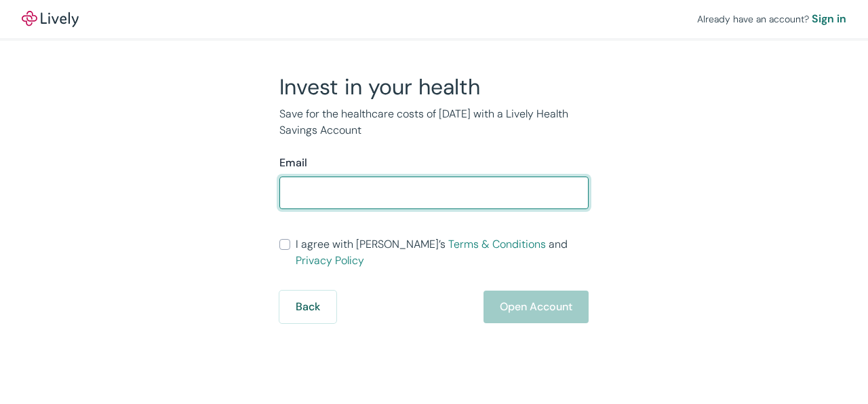 This screenshot has height=404, width=868. Describe the element at coordinates (293, 163) in the screenshot. I see `label: Email` at that location.